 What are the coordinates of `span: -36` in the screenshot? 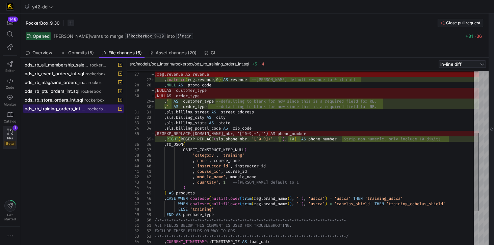 It's located at (478, 36).